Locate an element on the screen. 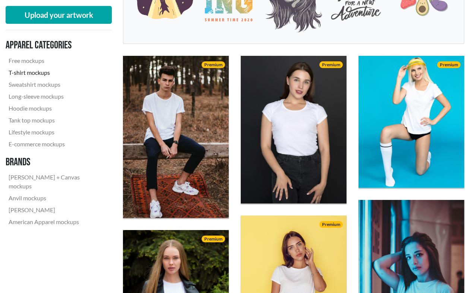 Image resolution: width=470 pixels, height=293 pixels. img: cute brunette woman wearing a white crew neck T-shirt and black denims in front of a black backdrop is located at coordinates (294, 130).